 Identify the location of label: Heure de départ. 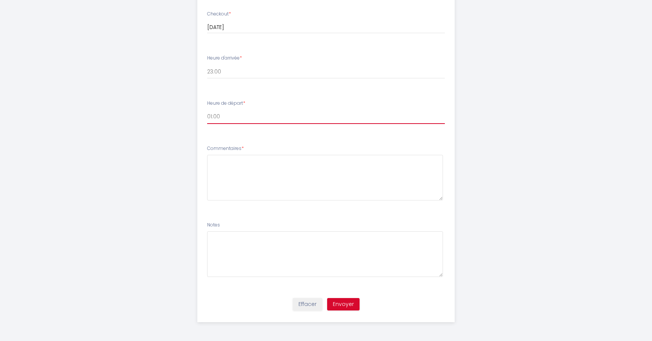
(226, 103).